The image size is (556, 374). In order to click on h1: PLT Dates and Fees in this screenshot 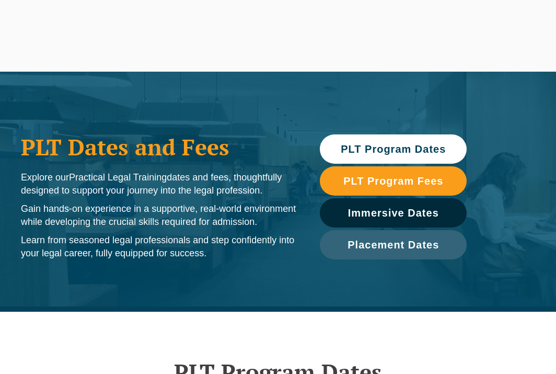, I will do `click(160, 147)`.